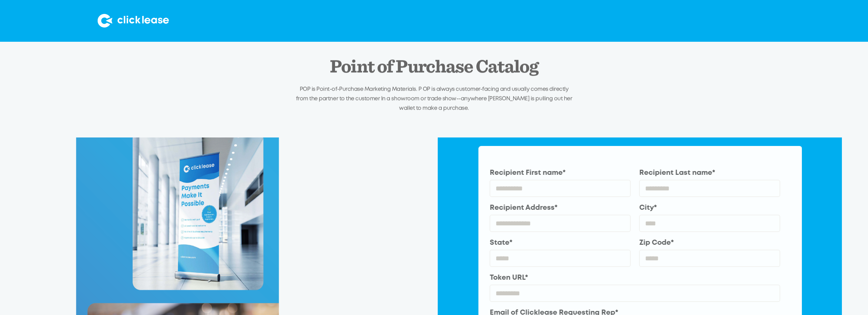 The height and width of the screenshot is (315, 868). Describe the element at coordinates (710, 173) in the screenshot. I see `label: Recipient Last name*` at that location.